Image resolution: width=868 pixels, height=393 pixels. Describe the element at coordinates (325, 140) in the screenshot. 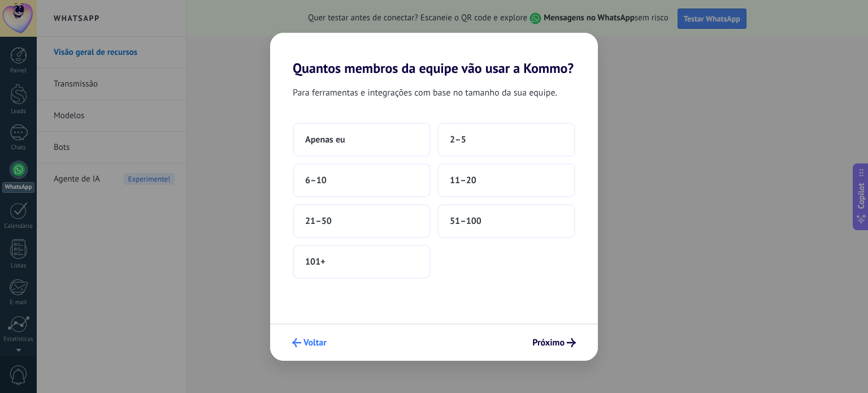

I see `span: Apenas eu` at that location.